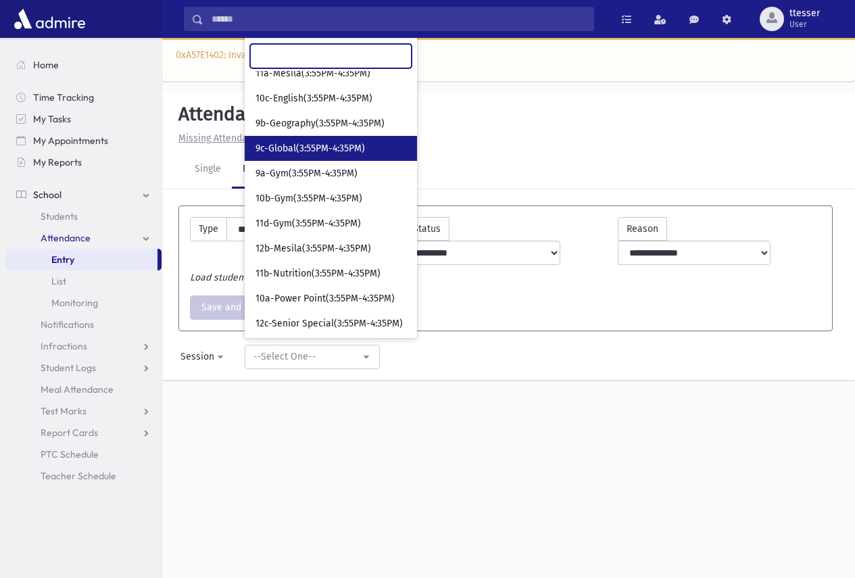 The image size is (855, 578). Describe the element at coordinates (83, 65) in the screenshot. I see `a: Home` at that location.